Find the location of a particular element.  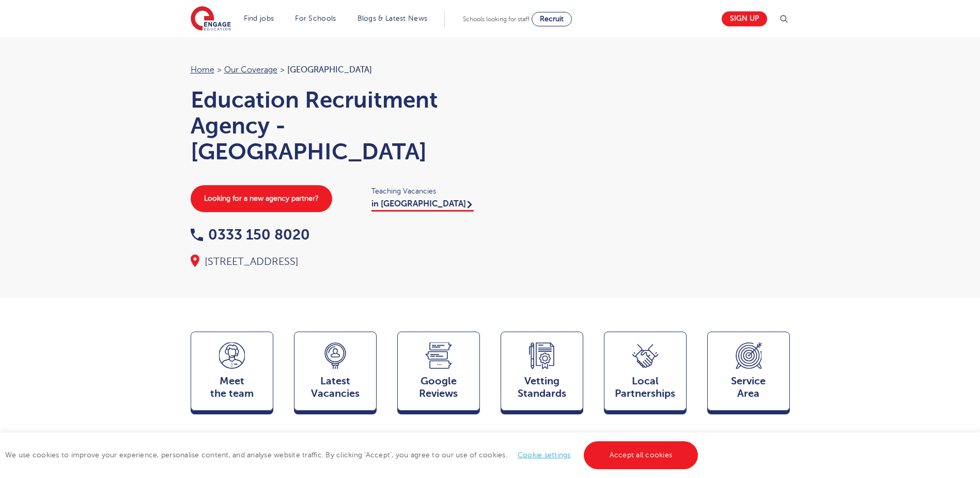

a: Meetthe team is located at coordinates (232, 373).